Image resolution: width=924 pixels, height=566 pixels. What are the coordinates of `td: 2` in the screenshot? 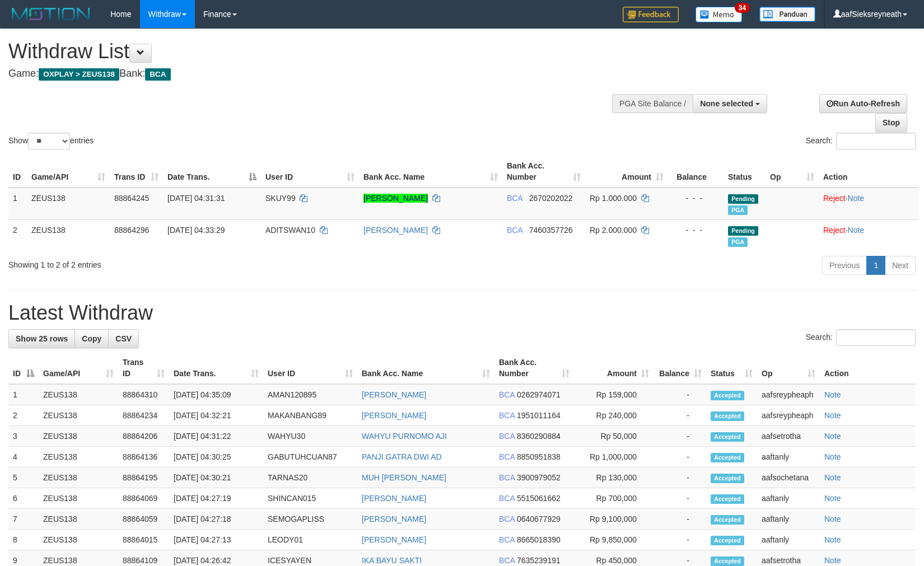 It's located at (17, 235).